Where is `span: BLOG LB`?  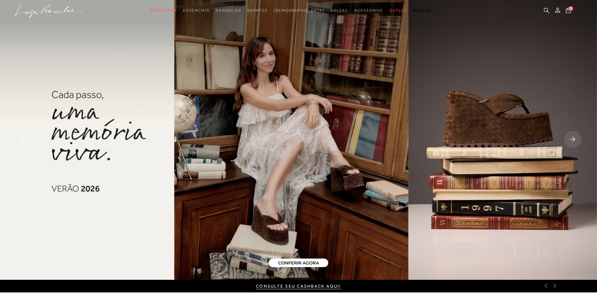
span: BLOG LB is located at coordinates (422, 10).